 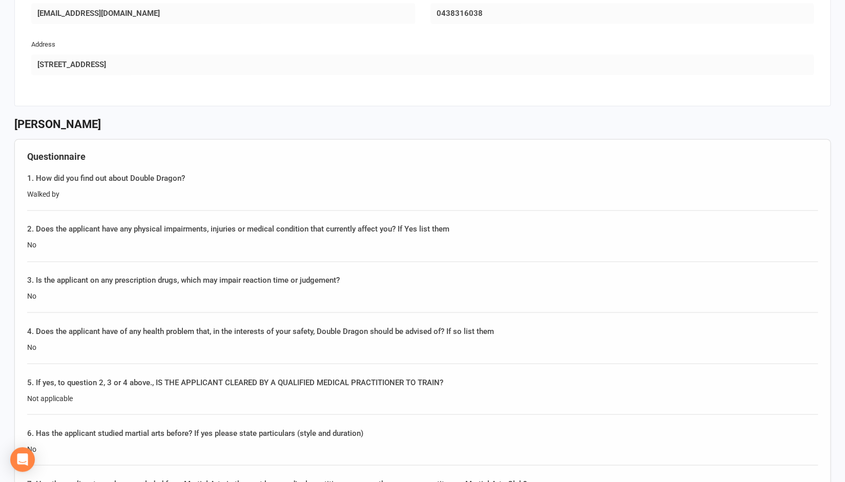 I want to click on div: 5. If yes, to question 2, 3 or 4 above., IS THE APPLICANT CLEARED BY A QUALIFIED MEDICAL PRACTITI..., so click(x=422, y=382).